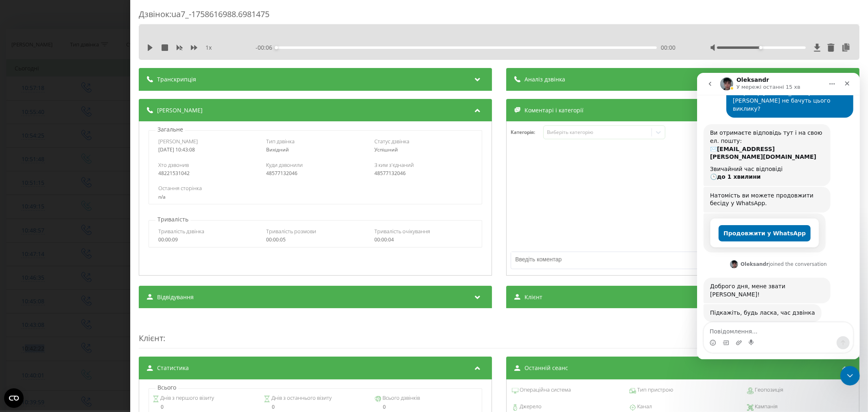  What do you see at coordinates (392, 141) in the screenshot?
I see `span: Статус дзвінка` at bounding box center [392, 141].